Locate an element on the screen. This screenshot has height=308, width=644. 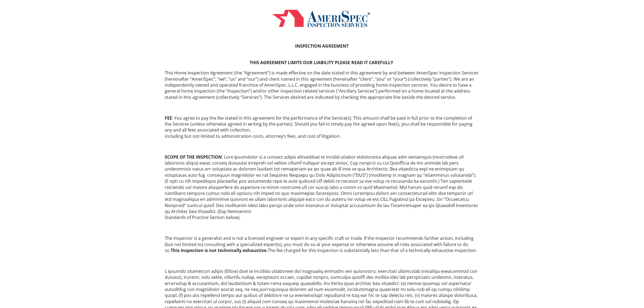
strong: INSPECTION AGREEMENT is located at coordinates (322, 46).